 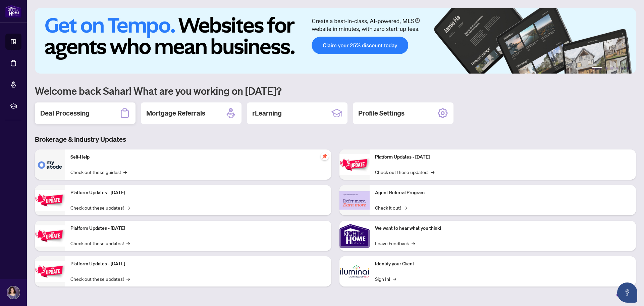 I want to click on button: 3, so click(x=612, y=68).